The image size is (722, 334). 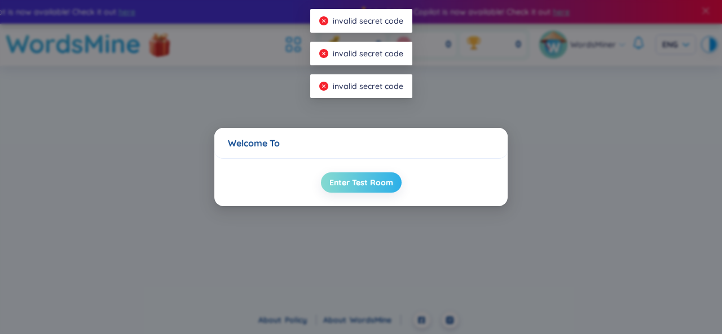 What do you see at coordinates (361, 183) in the screenshot?
I see `button: Enter Test Room` at bounding box center [361, 183].